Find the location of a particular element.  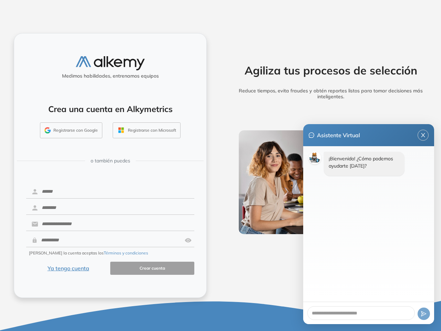

h2: Agiliza tus procesos de selección is located at coordinates (331, 70).